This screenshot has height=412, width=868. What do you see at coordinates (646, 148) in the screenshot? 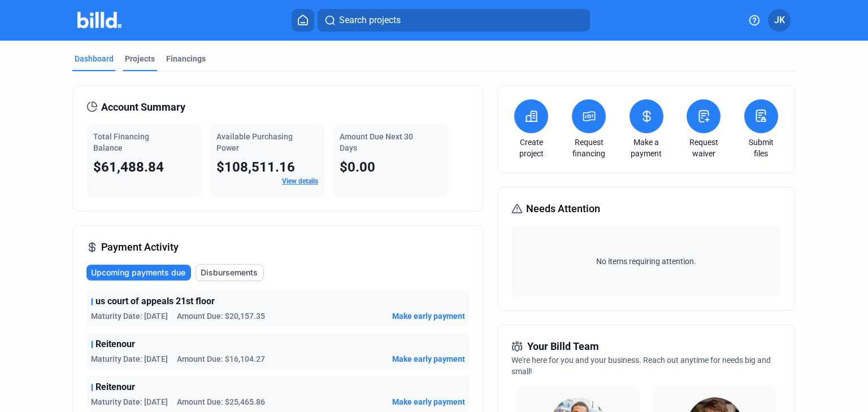
I see `a: Make a payment` at bounding box center [646, 148].